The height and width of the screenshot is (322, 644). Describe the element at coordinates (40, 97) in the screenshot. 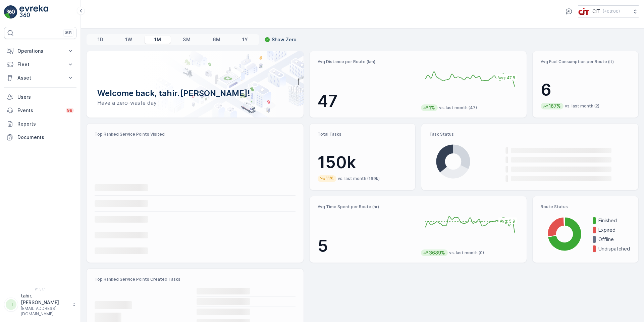

I see `a: Users` at that location.